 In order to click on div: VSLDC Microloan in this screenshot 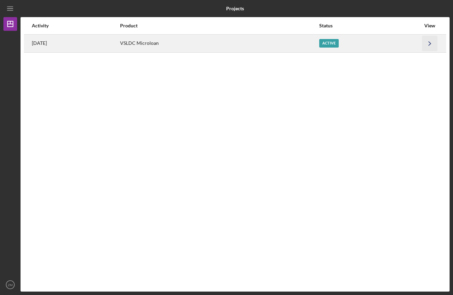, I will do `click(219, 43)`.